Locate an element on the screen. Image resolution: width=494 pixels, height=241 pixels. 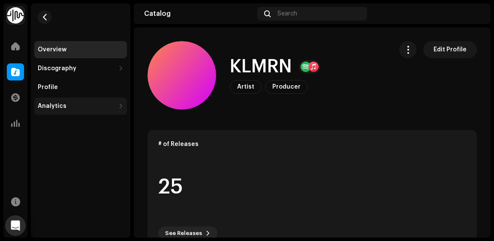
span: Edit Profile is located at coordinates (450, 50).